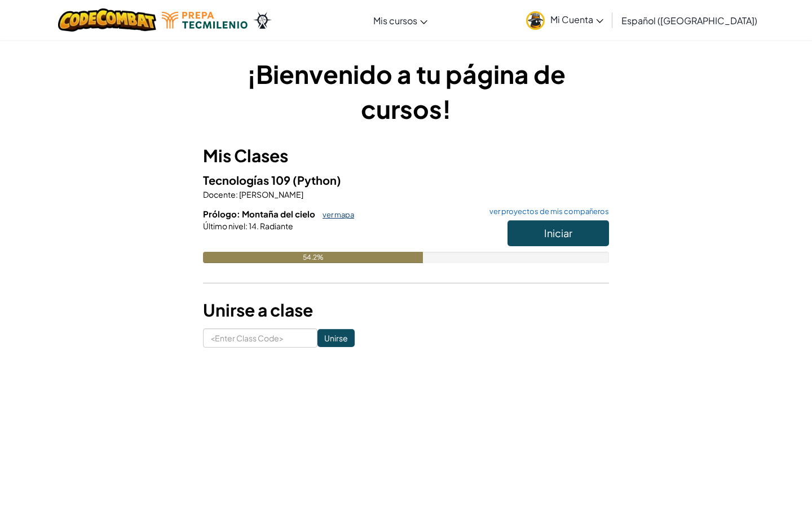 Image resolution: width=812 pixels, height=507 pixels. Describe the element at coordinates (224, 226) in the screenshot. I see `span: Último nivel` at that location.